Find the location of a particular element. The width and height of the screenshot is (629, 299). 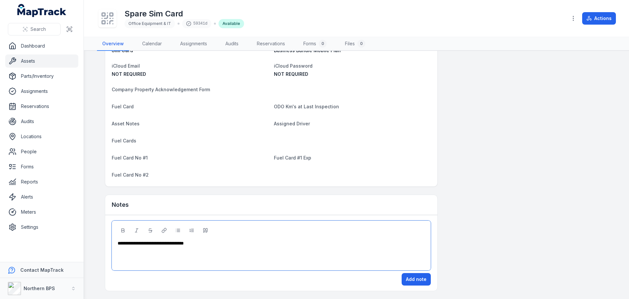

a: MapTrack is located at coordinates (42, 10).